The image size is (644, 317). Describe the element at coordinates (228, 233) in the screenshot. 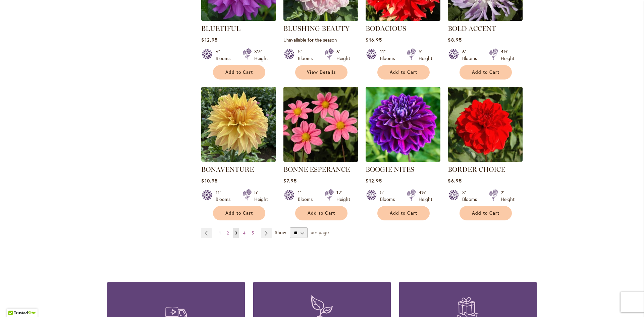

I see `a: 2` at that location.